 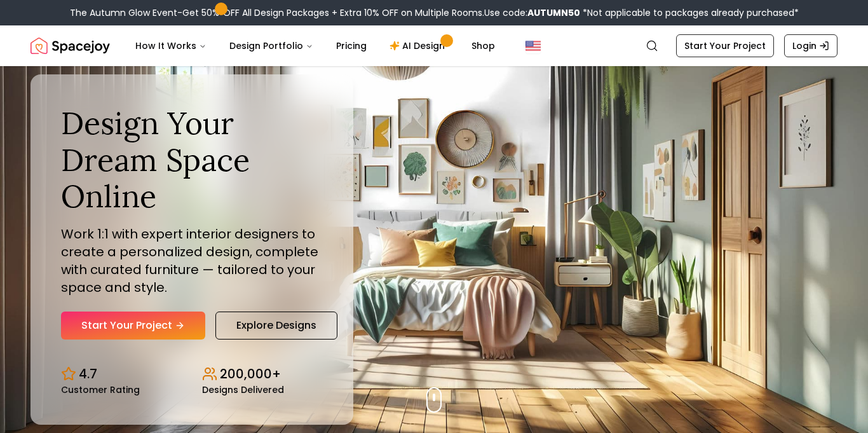 I want to click on a: Login, so click(x=811, y=46).